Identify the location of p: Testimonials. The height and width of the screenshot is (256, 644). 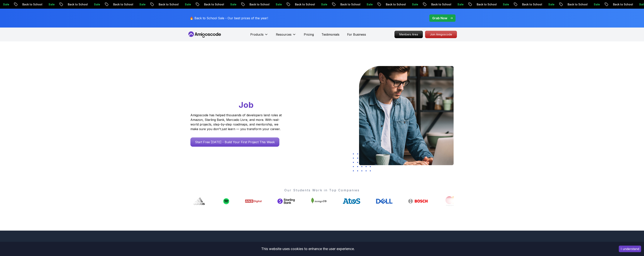
(330, 34).